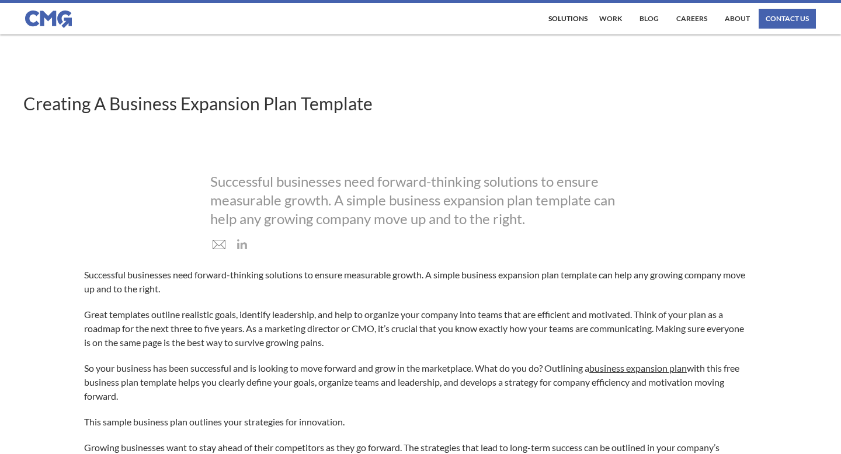 The image size is (841, 454). What do you see at coordinates (610, 19) in the screenshot?
I see `a: work` at bounding box center [610, 19].